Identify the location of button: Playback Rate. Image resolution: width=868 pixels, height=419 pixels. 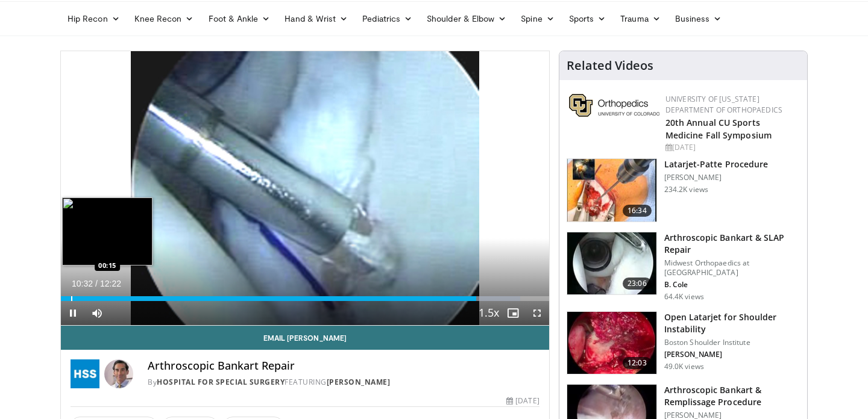
(488, 313).